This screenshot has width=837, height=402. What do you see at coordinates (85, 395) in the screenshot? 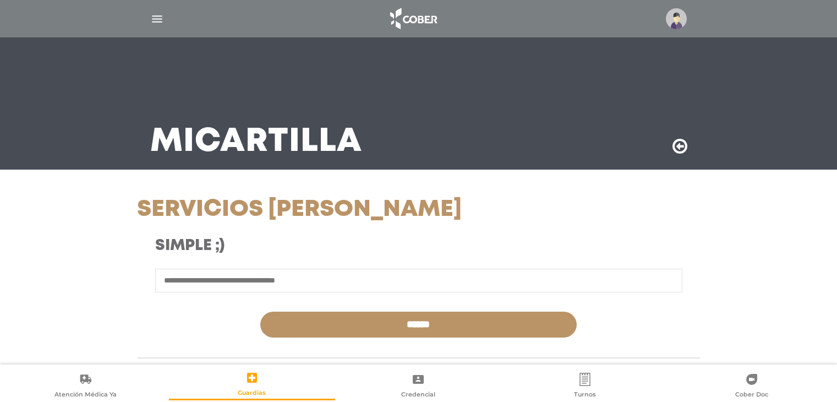
I see `span: Atención Médica Ya` at bounding box center [85, 395].